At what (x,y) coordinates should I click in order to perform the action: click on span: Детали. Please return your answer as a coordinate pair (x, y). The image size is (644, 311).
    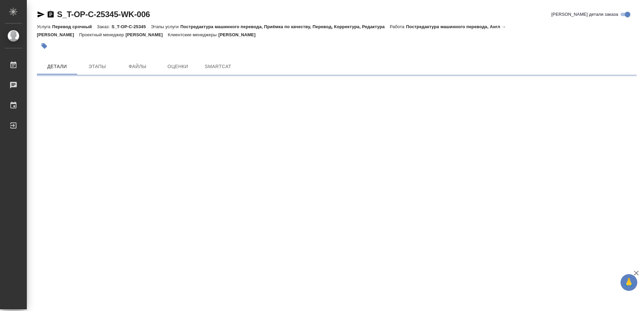
    Looking at the image, I should click on (57, 67).